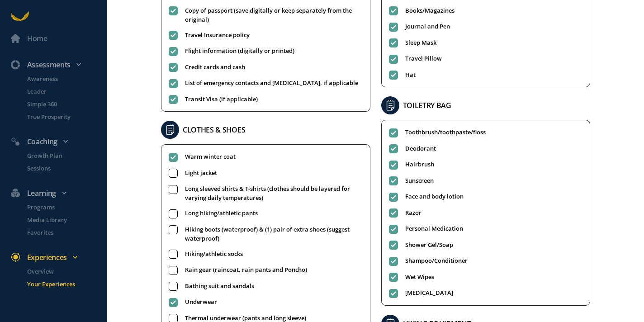 This screenshot has height=322, width=644. Describe the element at coordinates (217, 35) in the screenshot. I see `span: Travel Insurance policy` at that location.